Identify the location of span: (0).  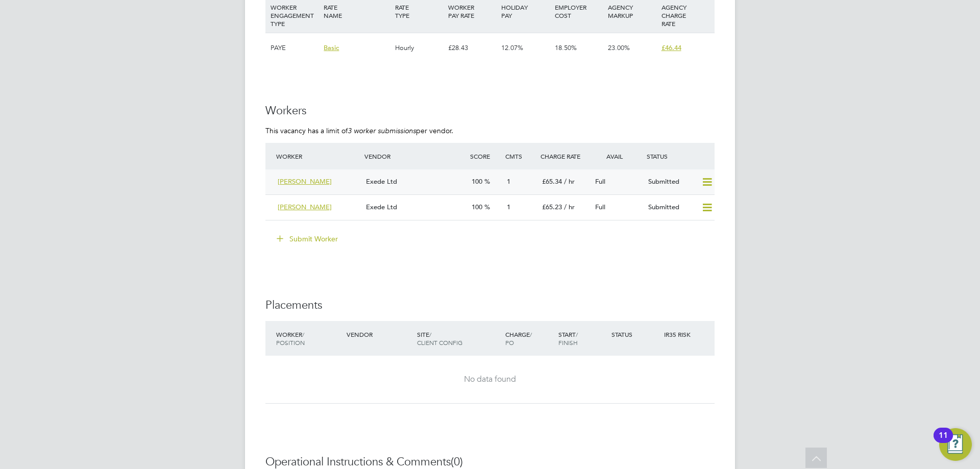
(457, 461).